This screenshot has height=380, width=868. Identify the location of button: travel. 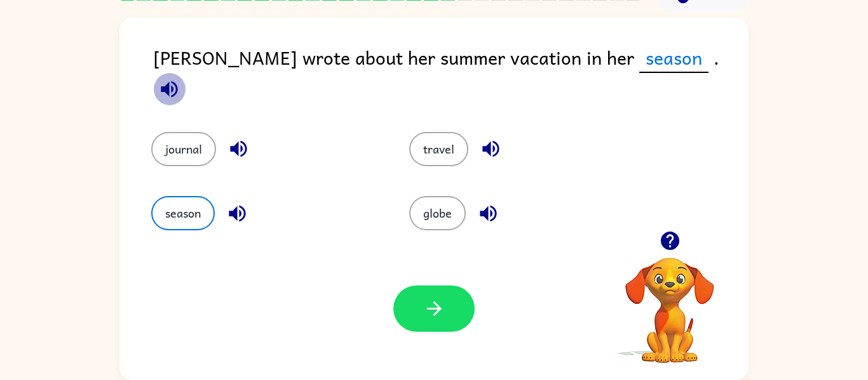
(438, 149).